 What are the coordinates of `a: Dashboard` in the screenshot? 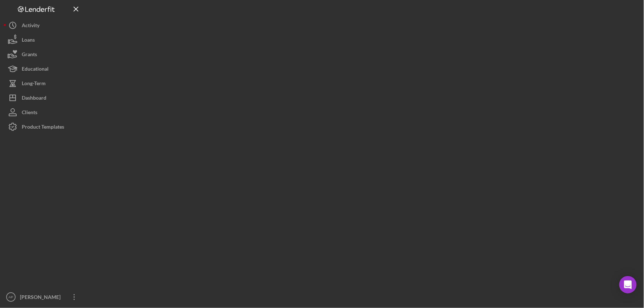 It's located at (44, 98).